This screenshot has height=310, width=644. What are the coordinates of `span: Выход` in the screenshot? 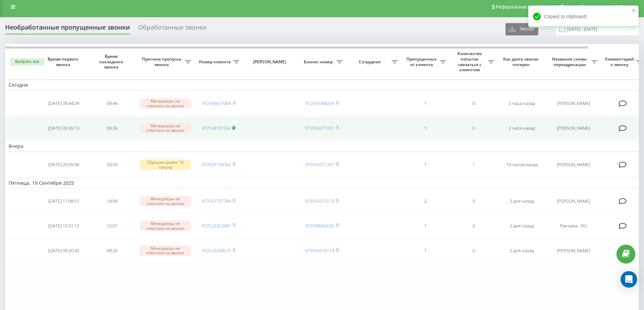 It's located at (628, 7).